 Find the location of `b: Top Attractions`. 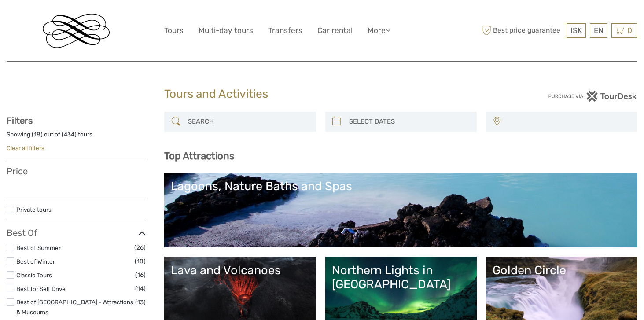

b: Top Attractions is located at coordinates (199, 156).